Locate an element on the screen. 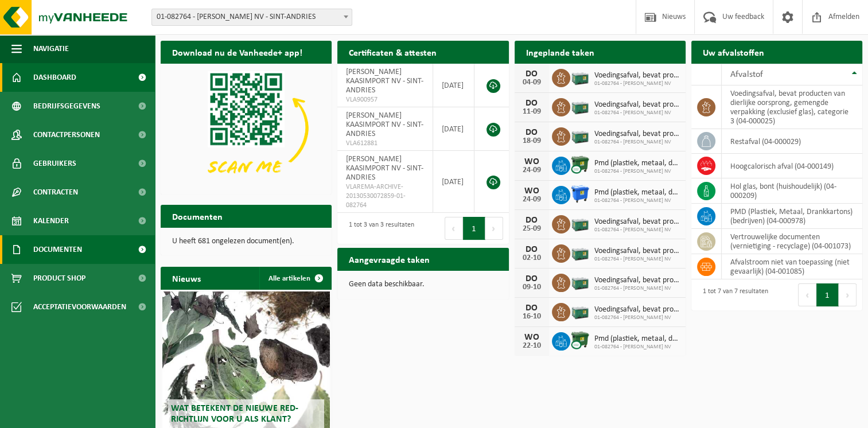  span: Product Shop is located at coordinates (59, 278).